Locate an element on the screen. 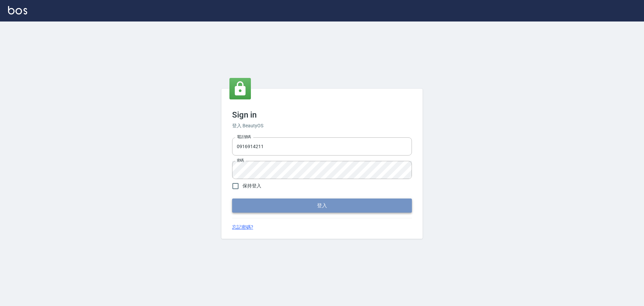 This screenshot has height=306, width=644. button: 登入 is located at coordinates (322, 206).